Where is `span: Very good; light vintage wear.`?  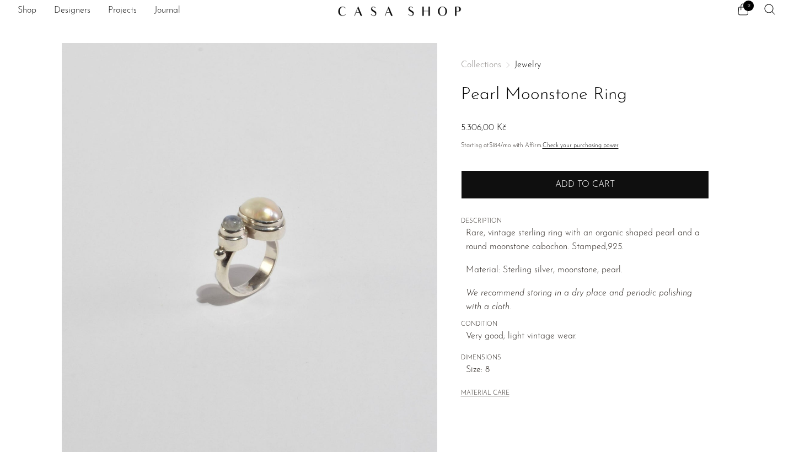
span: Very good; light vintage wear. is located at coordinates (587, 337).